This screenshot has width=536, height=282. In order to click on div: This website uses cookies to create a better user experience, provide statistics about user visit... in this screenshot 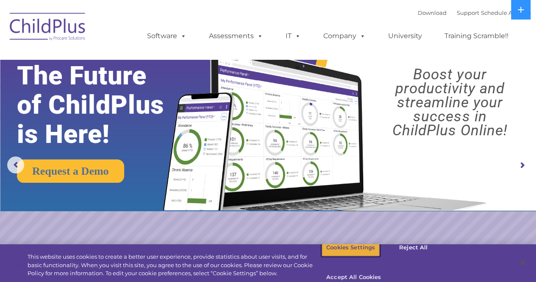, I will do `click(175, 265)`.